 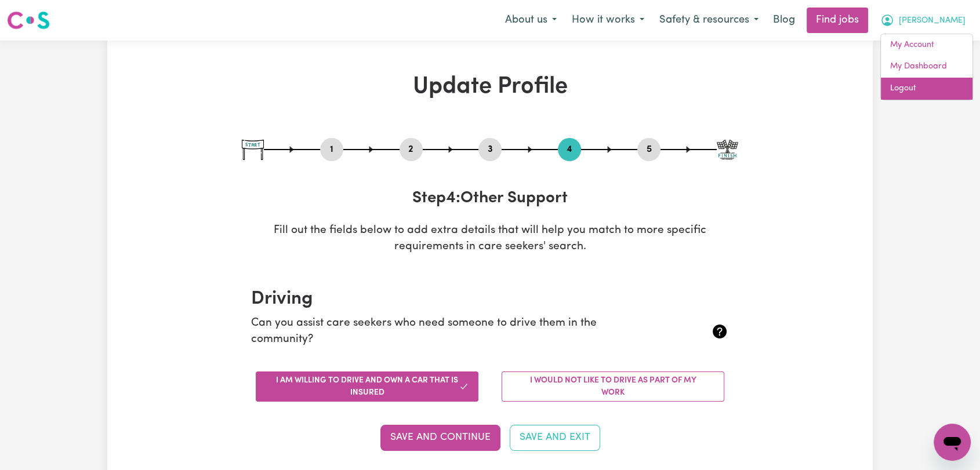 What do you see at coordinates (367, 386) in the screenshot?
I see `button: I am willing to drive and own a car that is insured` at bounding box center [367, 386].